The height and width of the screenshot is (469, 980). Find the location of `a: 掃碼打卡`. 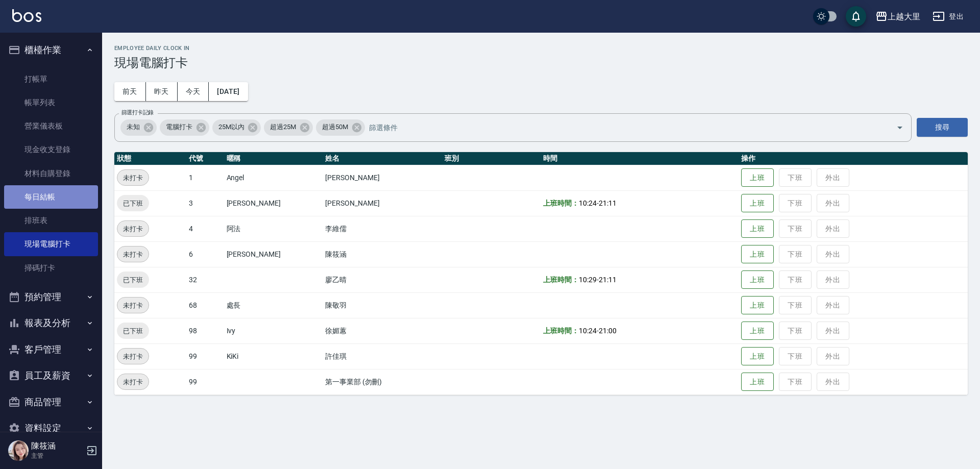

a: 掃碼打卡 is located at coordinates (51, 268).